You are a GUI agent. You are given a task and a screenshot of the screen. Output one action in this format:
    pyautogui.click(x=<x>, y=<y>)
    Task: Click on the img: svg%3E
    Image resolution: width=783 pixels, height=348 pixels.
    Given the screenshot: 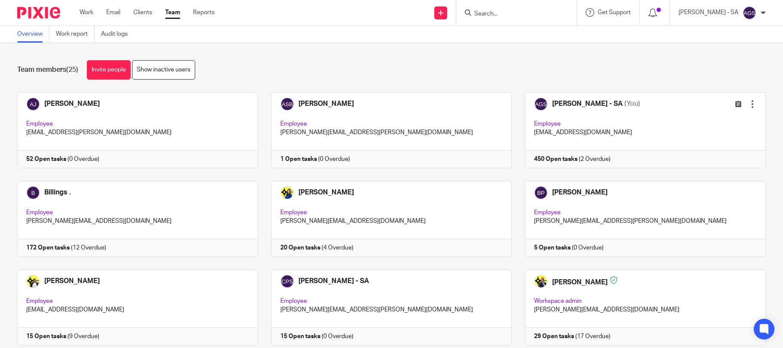 What is the action you would take?
    pyautogui.click(x=749, y=13)
    